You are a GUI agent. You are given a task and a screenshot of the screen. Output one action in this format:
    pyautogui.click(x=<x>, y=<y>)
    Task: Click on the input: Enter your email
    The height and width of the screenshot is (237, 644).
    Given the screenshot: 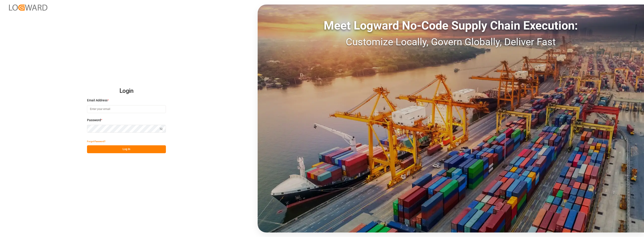 What is the action you would take?
    pyautogui.click(x=126, y=109)
    